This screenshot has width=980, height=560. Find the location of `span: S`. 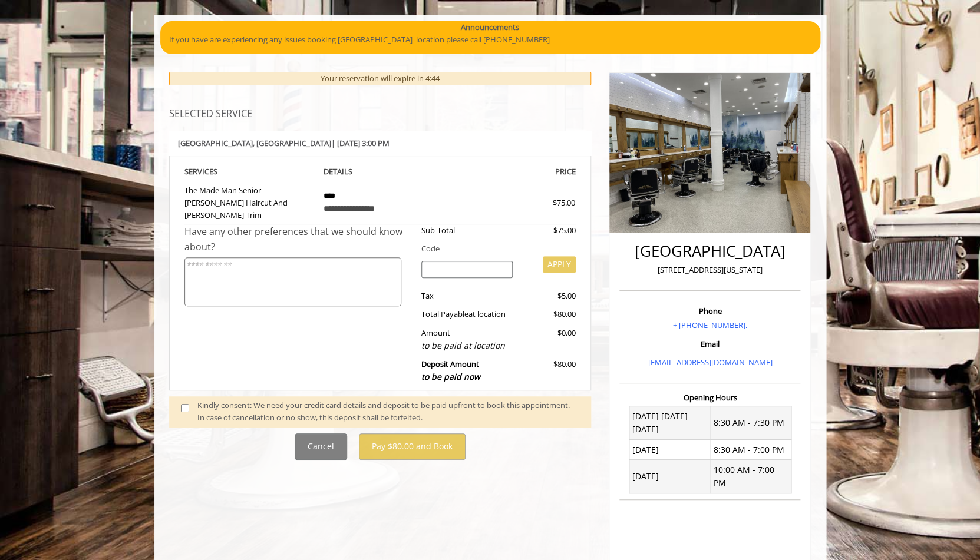

span: S is located at coordinates (215, 171).